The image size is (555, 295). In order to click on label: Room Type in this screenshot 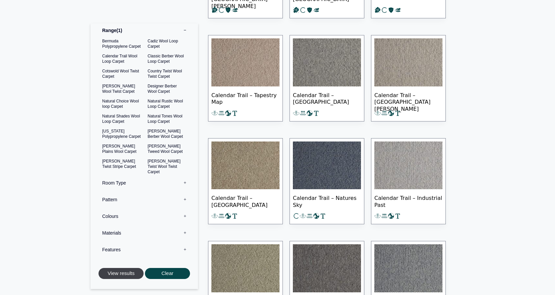, I will do `click(144, 183)`.